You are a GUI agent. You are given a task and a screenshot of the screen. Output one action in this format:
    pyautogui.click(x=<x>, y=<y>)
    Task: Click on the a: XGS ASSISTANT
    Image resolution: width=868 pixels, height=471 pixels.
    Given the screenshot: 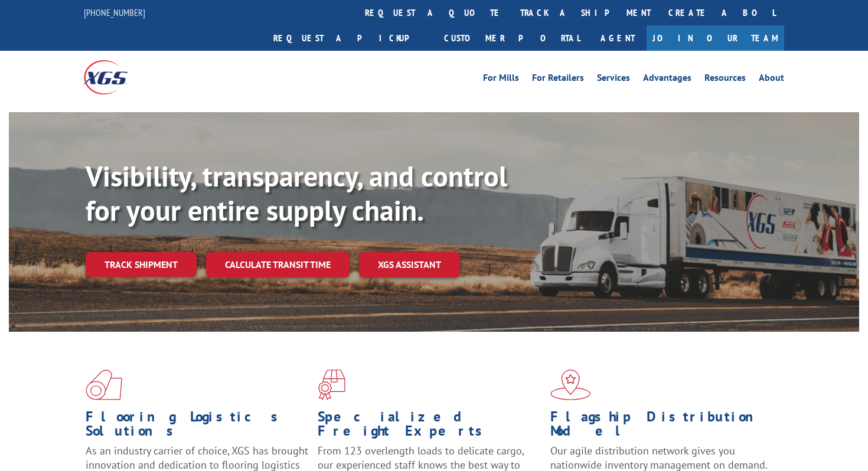 What is the action you would take?
    pyautogui.click(x=409, y=265)
    